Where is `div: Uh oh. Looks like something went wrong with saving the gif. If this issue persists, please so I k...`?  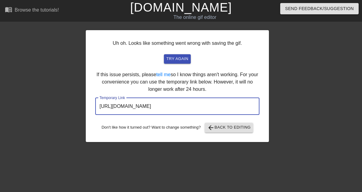 div: Uh oh. Looks like something went wrong with saving the gif. If this issue persists, please so I k... is located at coordinates (177, 86).